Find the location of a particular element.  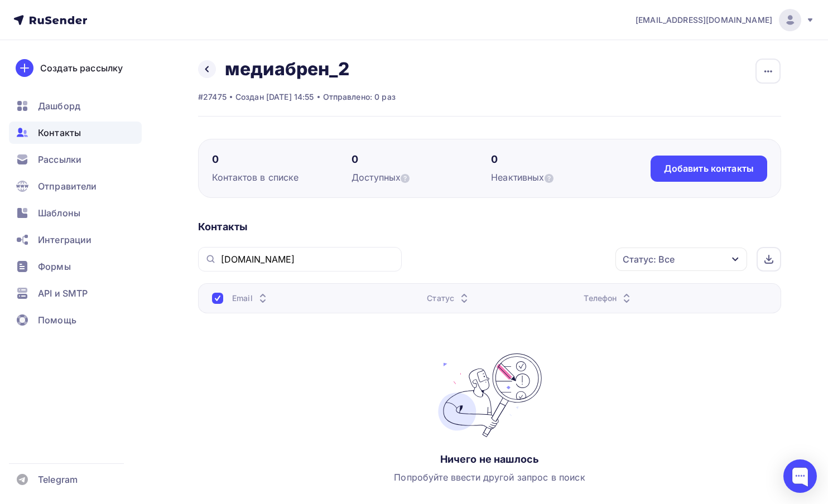

div: #27475 is located at coordinates (212, 97).